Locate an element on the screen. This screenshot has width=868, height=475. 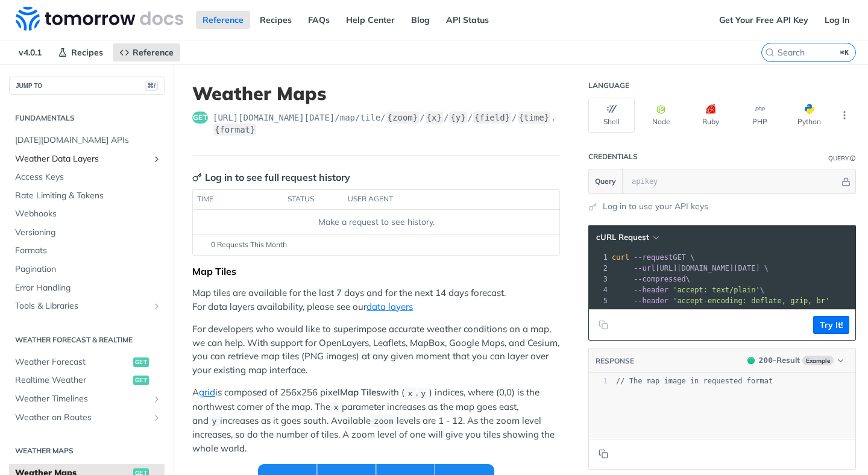
label: {field} is located at coordinates (492, 118).